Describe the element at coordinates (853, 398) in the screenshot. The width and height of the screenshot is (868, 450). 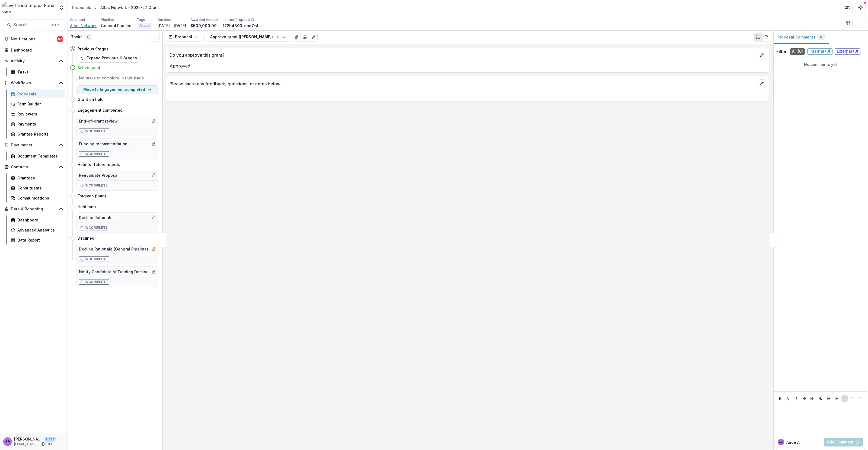
I see `button: Align Center` at that location.